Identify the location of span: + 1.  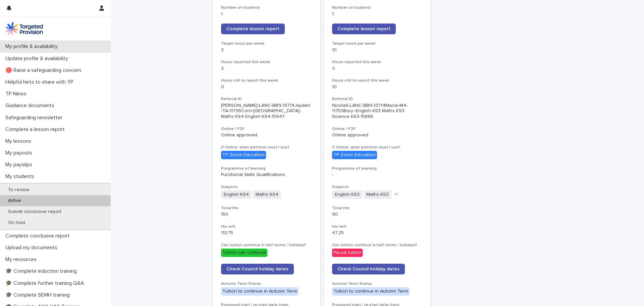
(396, 195).